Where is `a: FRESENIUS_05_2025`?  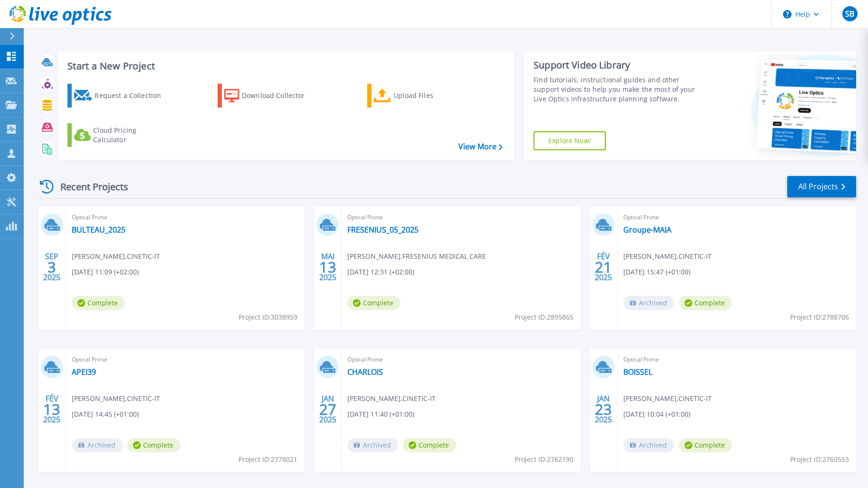 a: FRESENIUS_05_2025 is located at coordinates (383, 229).